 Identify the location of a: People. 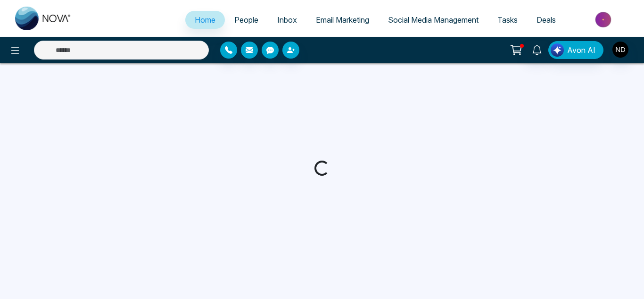
(246, 20).